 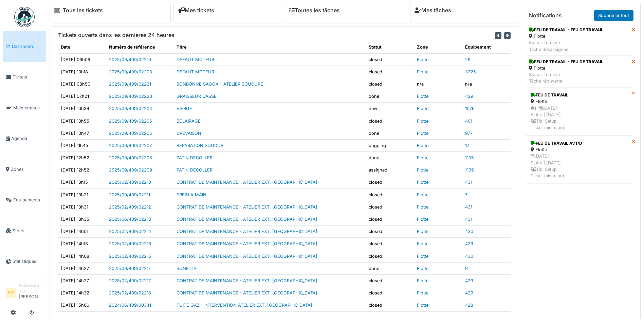 What do you see at coordinates (579, 144) in the screenshot?
I see `div: FEU DE TRAVAIL AVT/D` at bounding box center [579, 144].